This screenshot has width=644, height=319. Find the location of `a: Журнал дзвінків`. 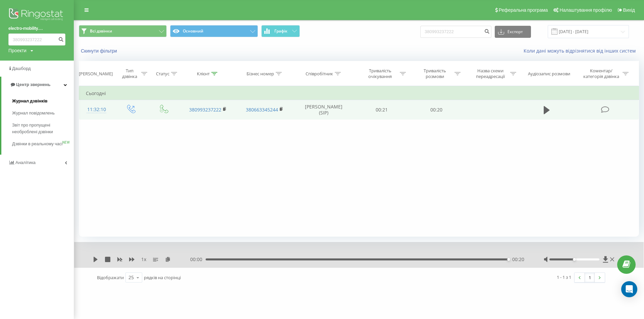

a: Журнал дзвінків is located at coordinates (43, 101).